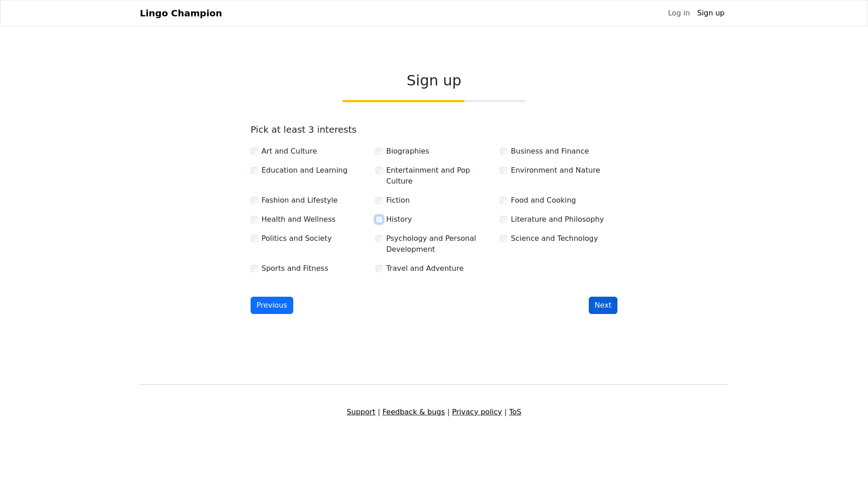  I want to click on a: Sign up, so click(711, 13).